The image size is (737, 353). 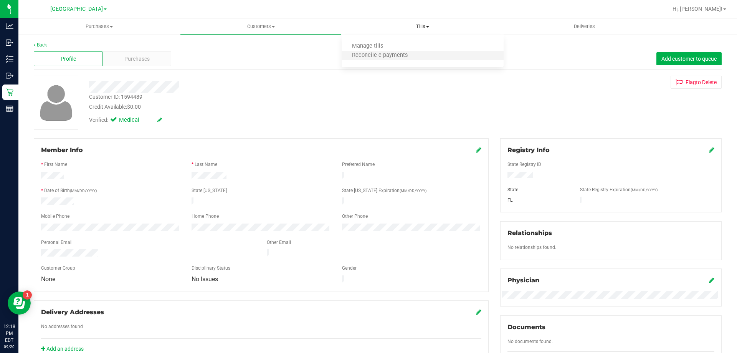 I want to click on span: No Issues, so click(x=205, y=279).